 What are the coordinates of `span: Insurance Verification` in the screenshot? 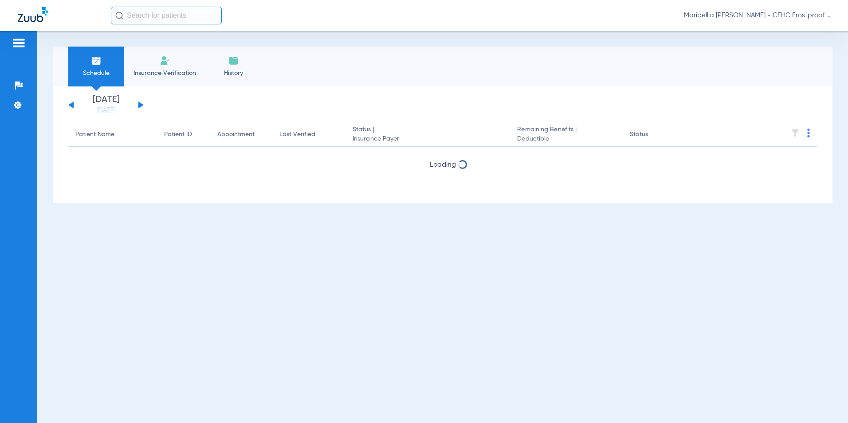 It's located at (165, 73).